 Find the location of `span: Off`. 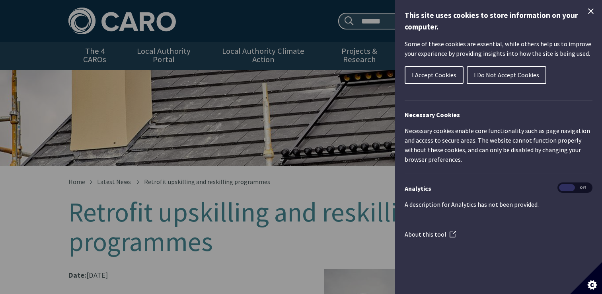

span: Off is located at coordinates (583, 187).